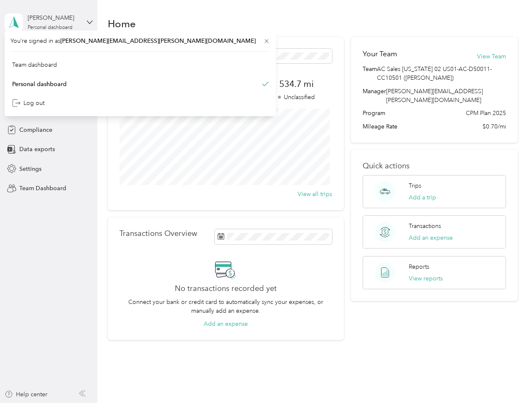 Image resolution: width=532 pixels, height=403 pixels. Describe the element at coordinates (34, 64) in the screenshot. I see `div: Team dashboard` at that location.